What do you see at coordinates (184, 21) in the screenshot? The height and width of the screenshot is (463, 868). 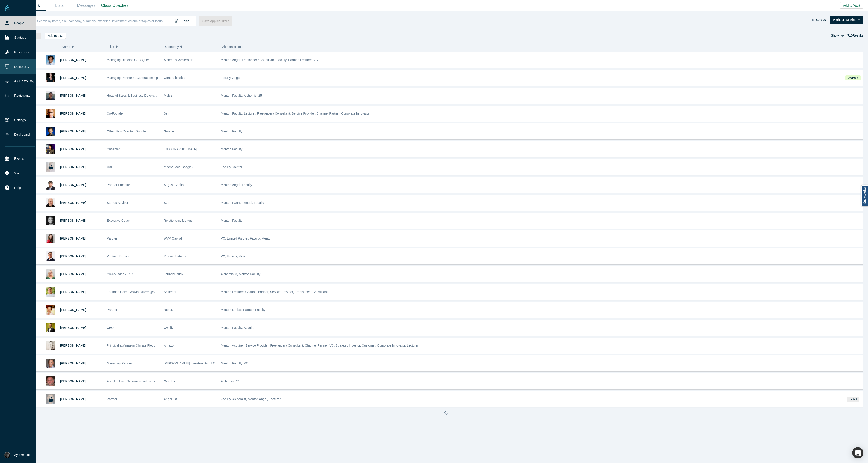 I see `button: Roles` at bounding box center [184, 21].